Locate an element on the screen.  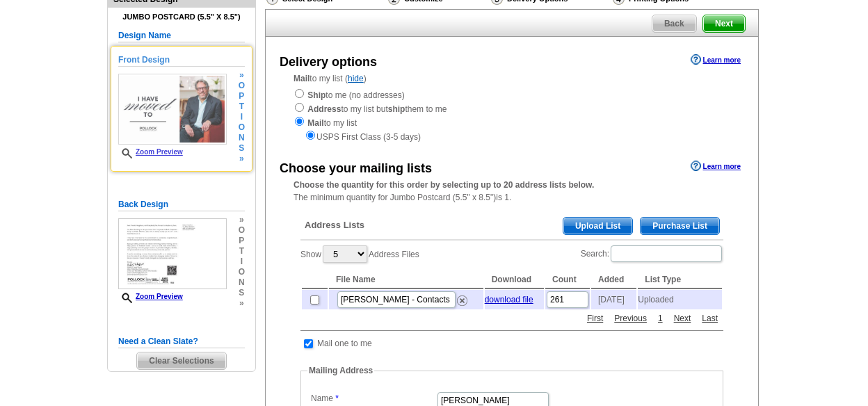
a: Last is located at coordinates (710, 319).